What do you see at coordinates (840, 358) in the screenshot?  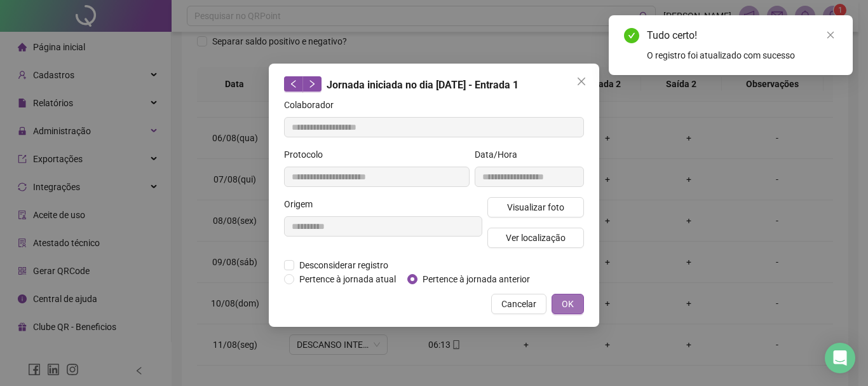 I see `div: Open Intercom Messenger` at bounding box center [840, 358].